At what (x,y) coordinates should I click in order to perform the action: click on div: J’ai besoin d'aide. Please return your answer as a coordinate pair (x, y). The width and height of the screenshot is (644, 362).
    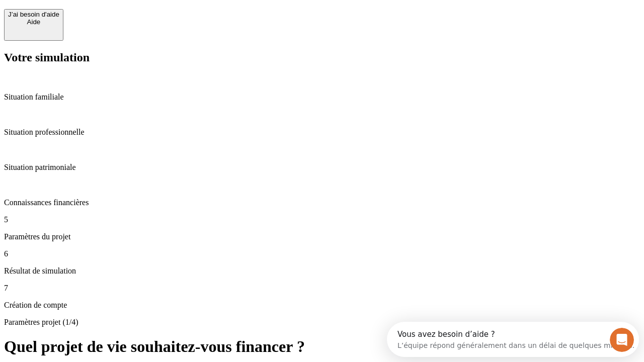
    Looking at the image, I should click on (34, 14).